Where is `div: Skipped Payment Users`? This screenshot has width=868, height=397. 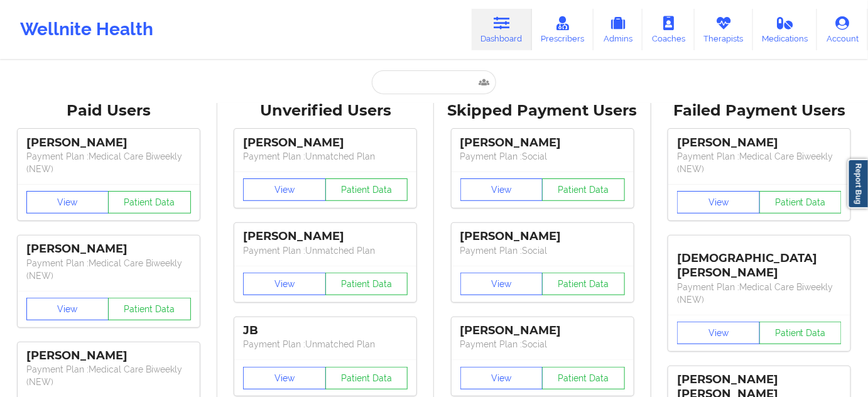 div: Skipped Payment Users is located at coordinates (542, 111).